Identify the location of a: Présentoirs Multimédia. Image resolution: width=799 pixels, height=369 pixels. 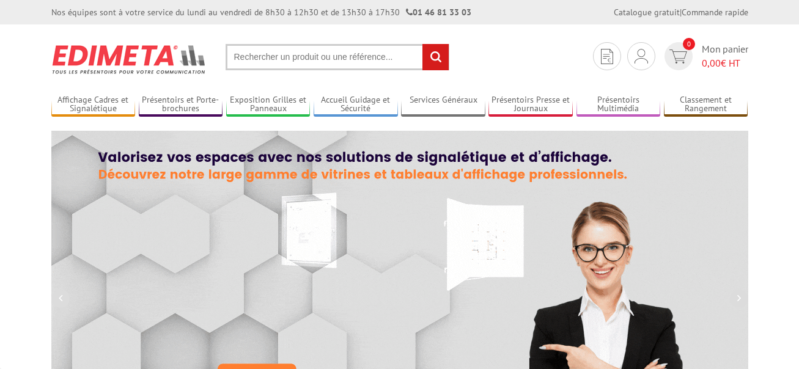
(618, 104).